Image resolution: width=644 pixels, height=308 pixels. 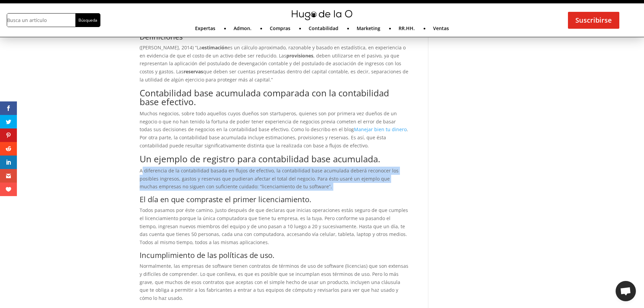 I want to click on img: mini-hugo-de-la-o-logo, so click(x=322, y=15).